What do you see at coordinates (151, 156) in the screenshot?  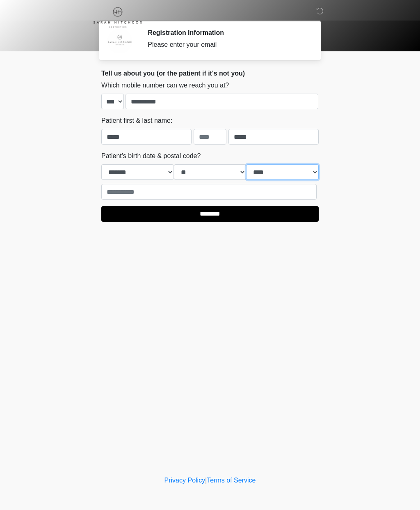 I see `label: Patient's birth date & postal code?` at bounding box center [151, 156].